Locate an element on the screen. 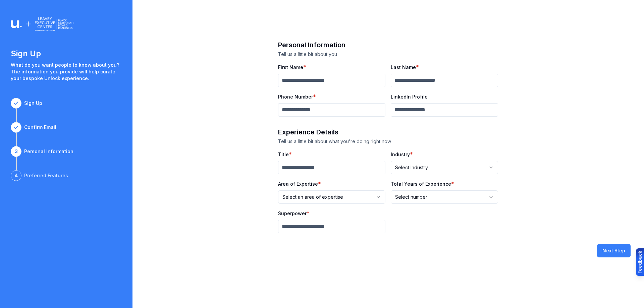 The width and height of the screenshot is (644, 308). h1: Sign Up is located at coordinates (66, 53).